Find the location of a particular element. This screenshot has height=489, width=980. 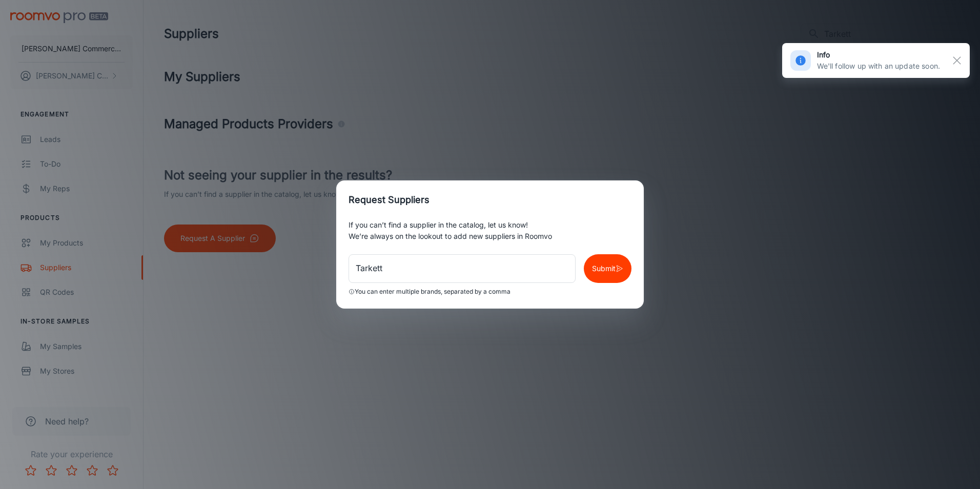

p: Submit is located at coordinates (604, 268).